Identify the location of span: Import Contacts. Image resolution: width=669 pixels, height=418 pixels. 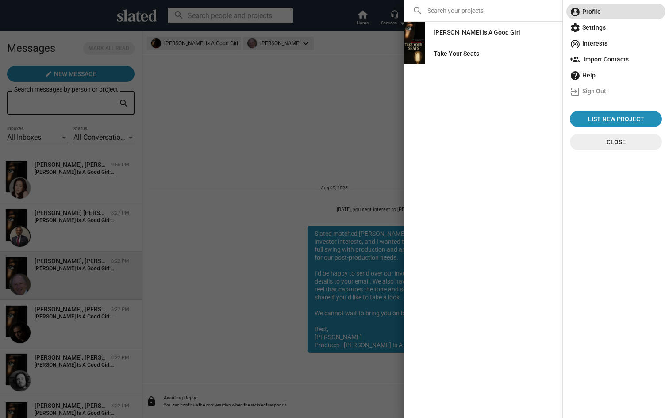
(616, 59).